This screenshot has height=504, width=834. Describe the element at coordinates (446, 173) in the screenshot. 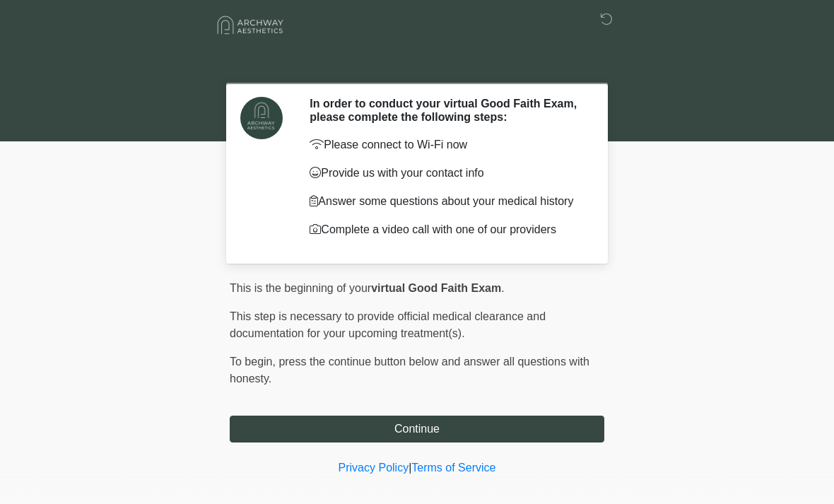

I see `p: Provide us with your contact info` at that location.